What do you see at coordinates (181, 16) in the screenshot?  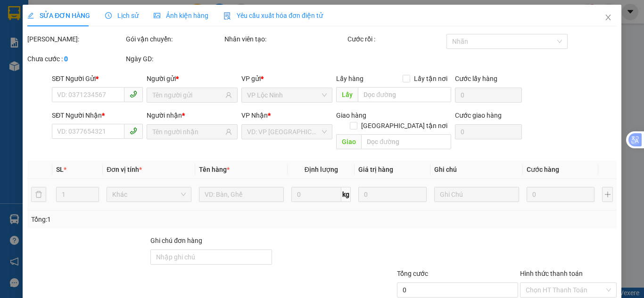 I see `span: Ảnh kiện hàng` at bounding box center [181, 16].